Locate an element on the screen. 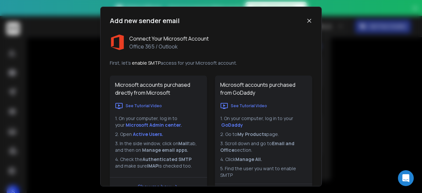 Image resolution: width=422 pixels, height=193 pixels. div: Open Intercom Messenger is located at coordinates (406, 178).